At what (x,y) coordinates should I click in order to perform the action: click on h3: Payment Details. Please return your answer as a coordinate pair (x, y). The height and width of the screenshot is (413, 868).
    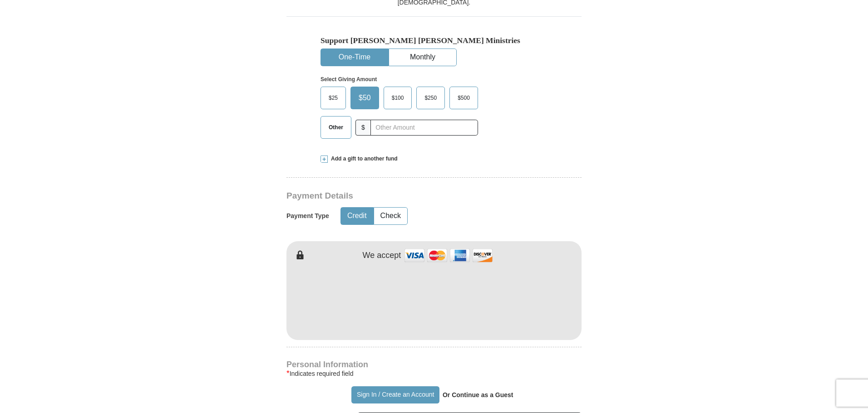
    Looking at the image, I should click on (402, 196).